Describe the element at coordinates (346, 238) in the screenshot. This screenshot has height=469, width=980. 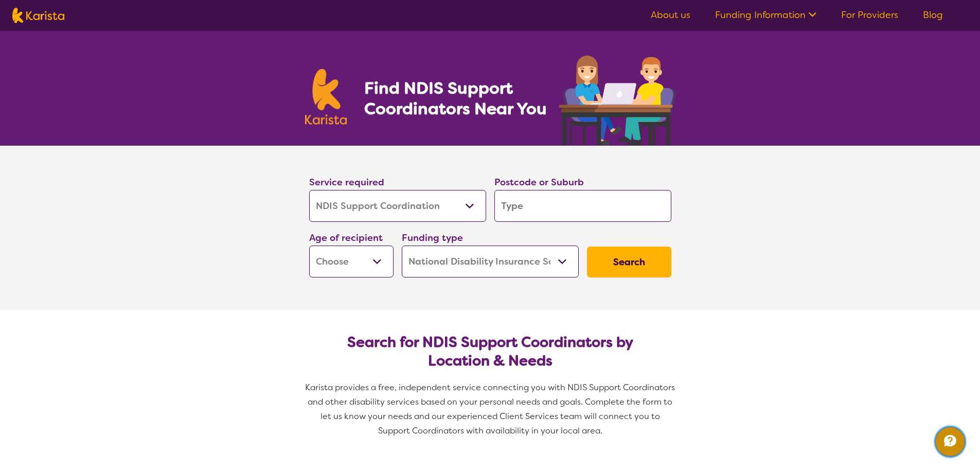
I see `label: Age of recipient` at that location.